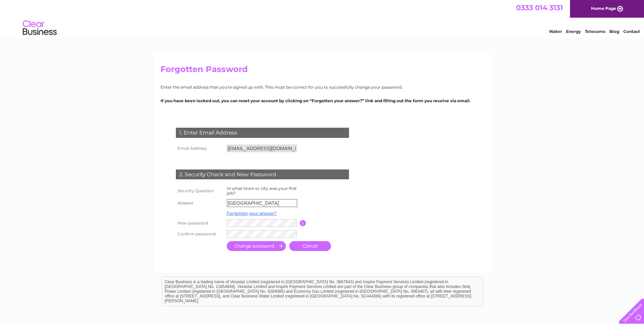 The image size is (644, 324). Describe the element at coordinates (252, 213) in the screenshot. I see `a: Forgotten your answer?` at that location.